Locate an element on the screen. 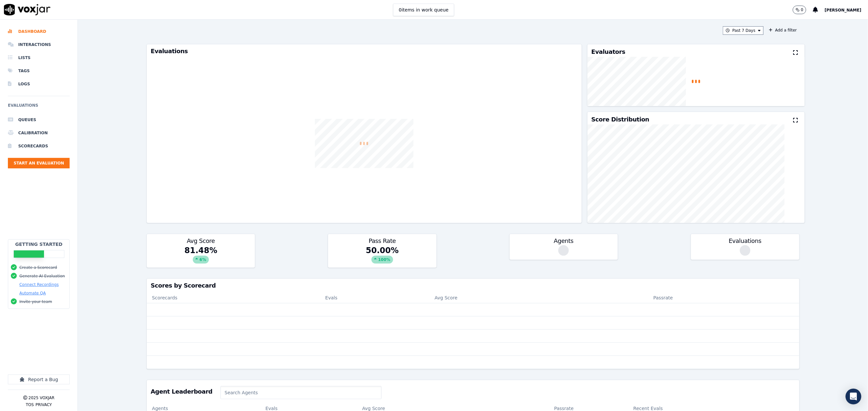 The height and width of the screenshot is (411, 868). button: 0items in work queue is located at coordinates (423, 10).